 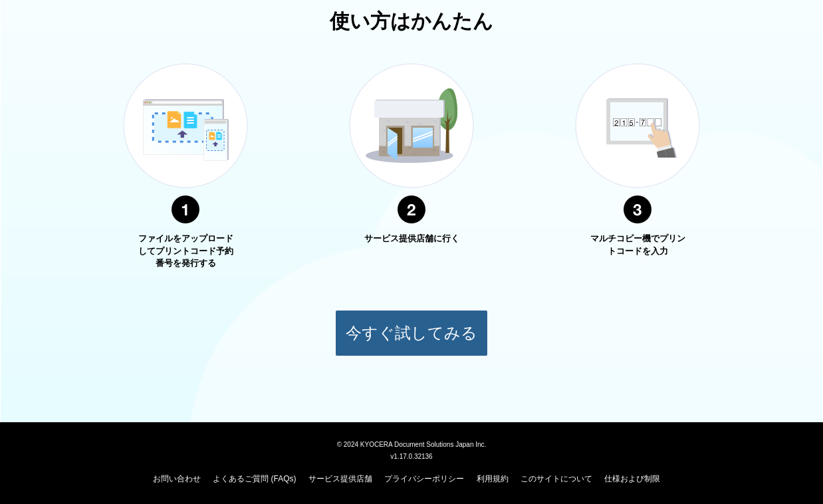 I want to click on p: サービス提供店舗に行く, so click(x=412, y=239).